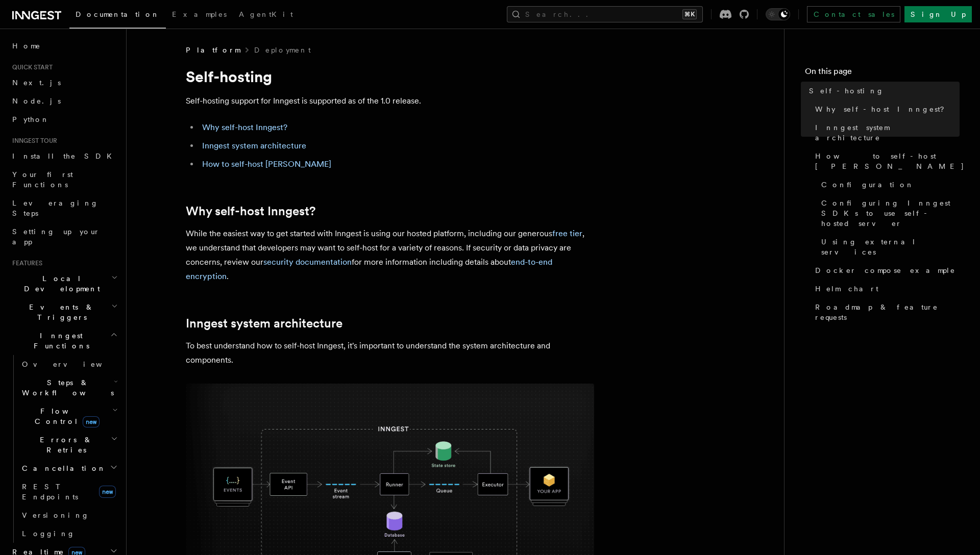 The image size is (980, 555). Describe the element at coordinates (888, 185) in the screenshot. I see `a: Configuration` at that location.